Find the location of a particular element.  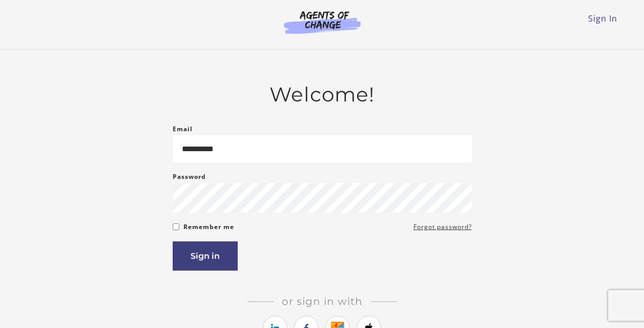

a: Forgot password? is located at coordinates (443, 227).